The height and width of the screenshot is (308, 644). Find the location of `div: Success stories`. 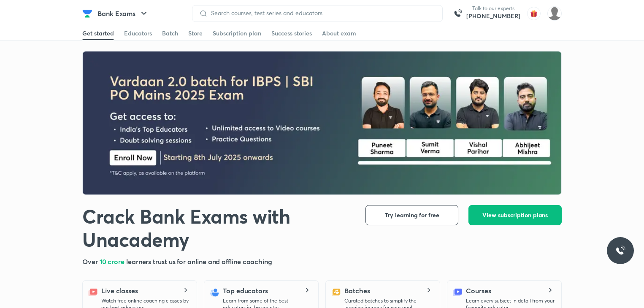

div: Success stories is located at coordinates (291, 33).